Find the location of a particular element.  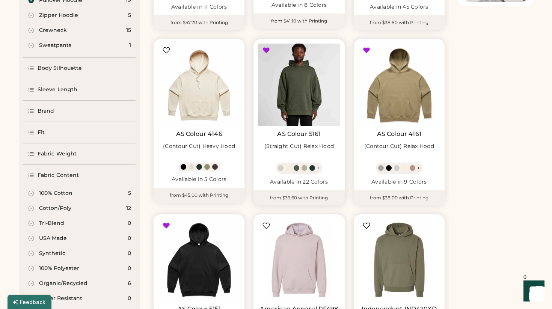

div: (Contour Cut) Heavy Hood is located at coordinates (199, 147).